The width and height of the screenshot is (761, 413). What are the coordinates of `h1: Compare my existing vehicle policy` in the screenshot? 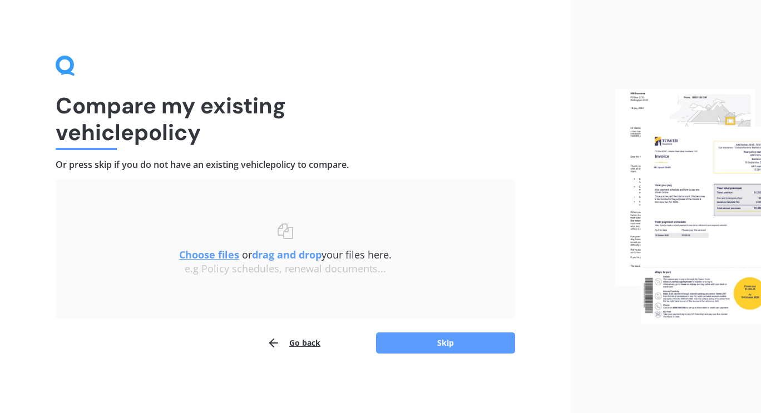 It's located at (285, 119).